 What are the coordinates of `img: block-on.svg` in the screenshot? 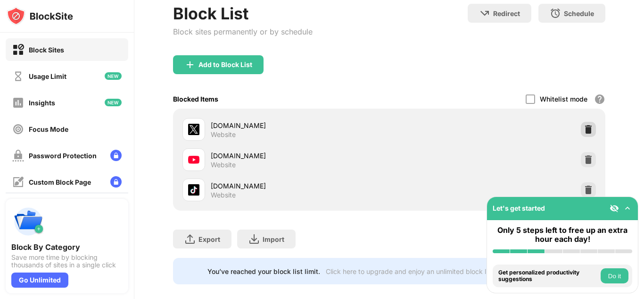 It's located at (18, 49).